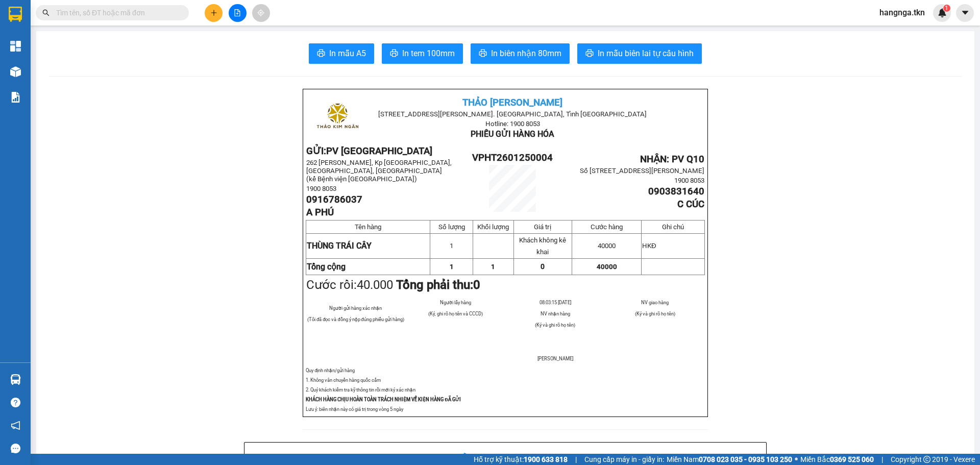 The height and width of the screenshot is (465, 980). I want to click on span: Số lượng, so click(451, 226).